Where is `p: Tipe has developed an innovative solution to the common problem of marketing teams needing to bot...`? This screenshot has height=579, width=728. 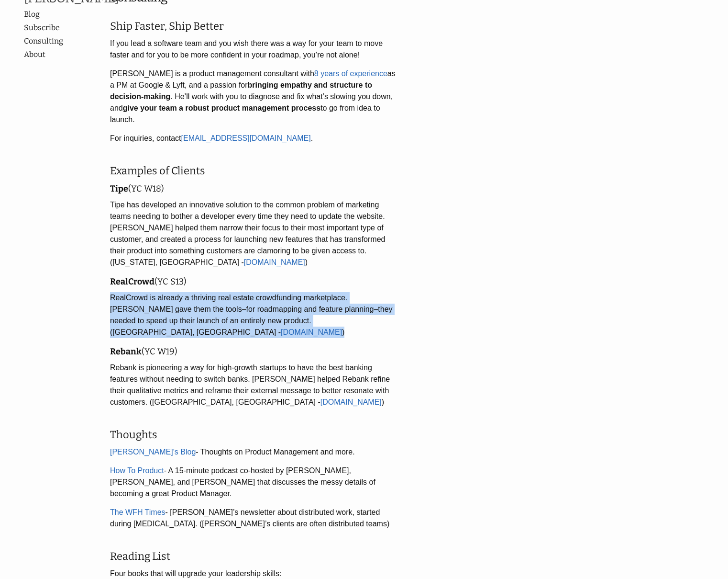 p: Tipe has developed an innovative solution to the common problem of marketing teams needing to bot... is located at coordinates (254, 234).